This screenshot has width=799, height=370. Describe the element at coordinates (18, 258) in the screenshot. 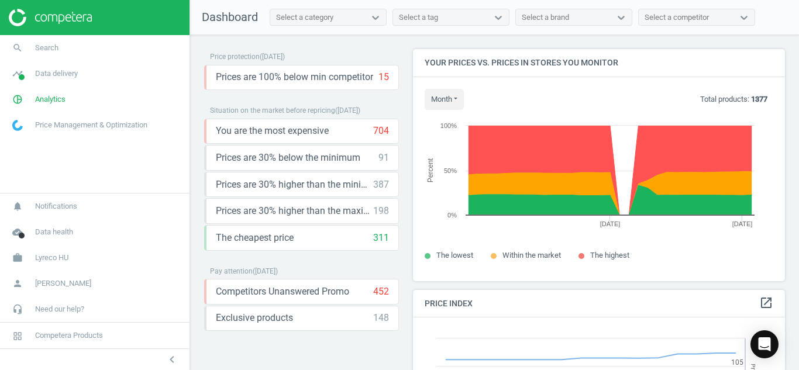

I see `i: work` at that location.